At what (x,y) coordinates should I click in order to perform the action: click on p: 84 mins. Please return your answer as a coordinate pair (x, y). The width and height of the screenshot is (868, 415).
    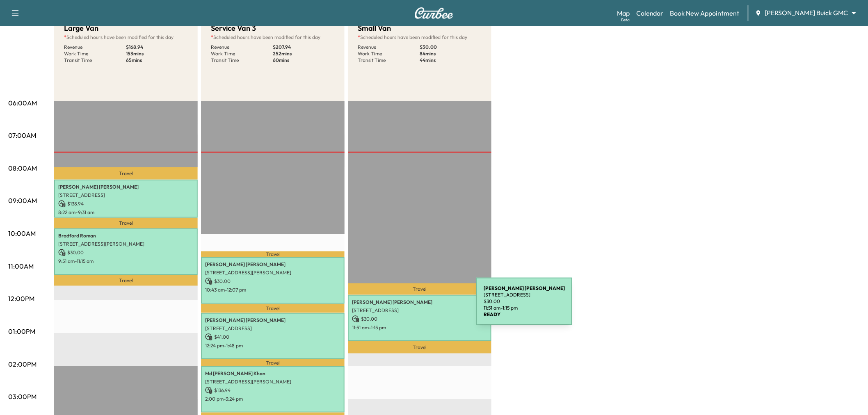
    Looking at the image, I should click on (450, 54).